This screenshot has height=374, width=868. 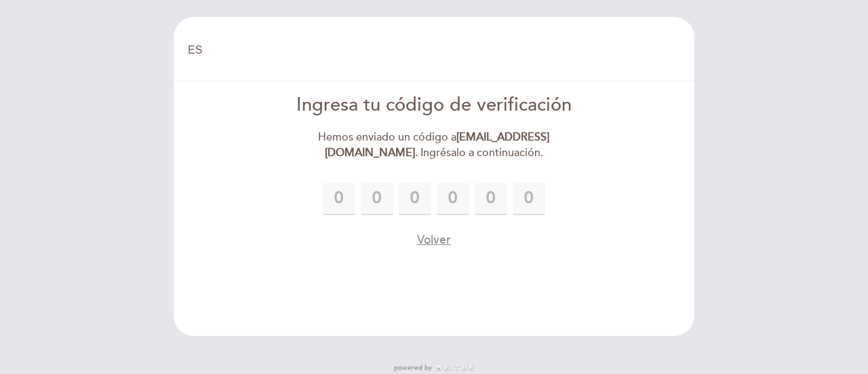 I want to click on button: Volver, so click(x=434, y=240).